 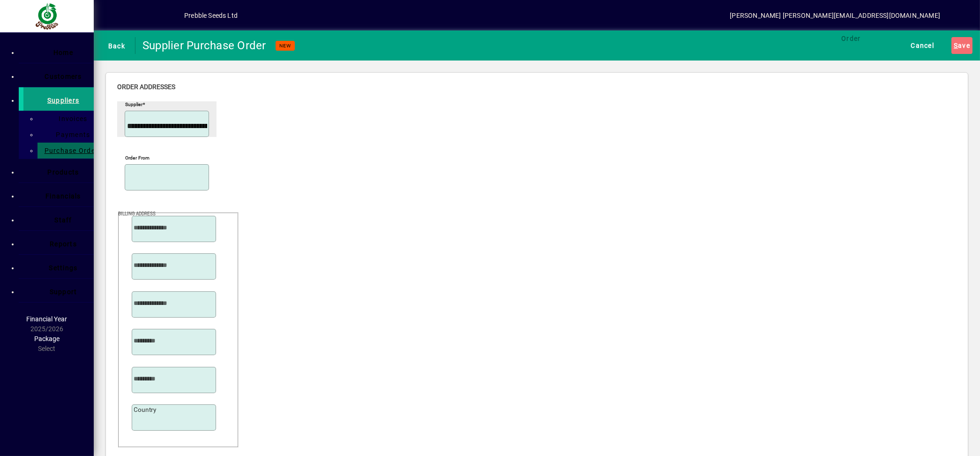 What do you see at coordinates (115, 45) in the screenshot?
I see `span: Back` at bounding box center [115, 45].